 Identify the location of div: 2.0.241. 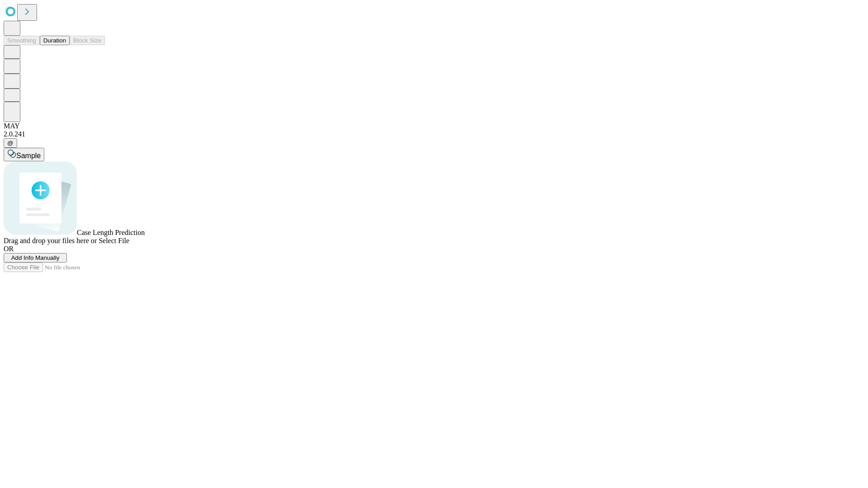
(434, 134).